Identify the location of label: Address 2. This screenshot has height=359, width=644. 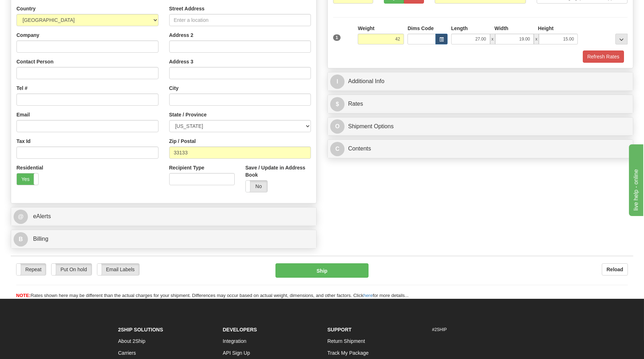
(181, 35).